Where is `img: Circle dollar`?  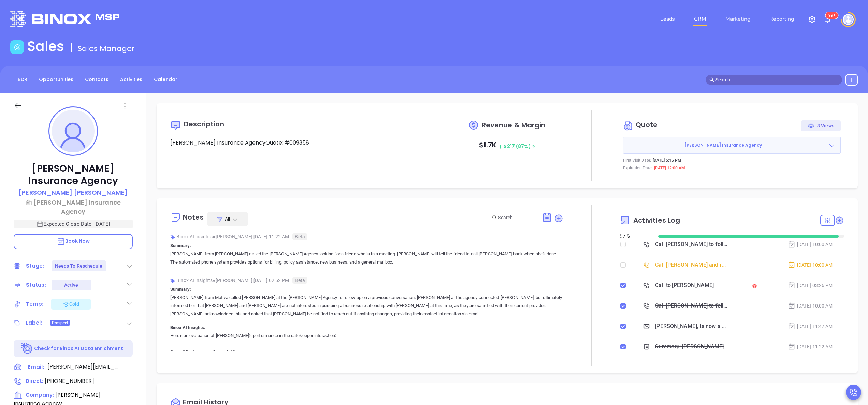
img: Circle dollar is located at coordinates (629, 126).